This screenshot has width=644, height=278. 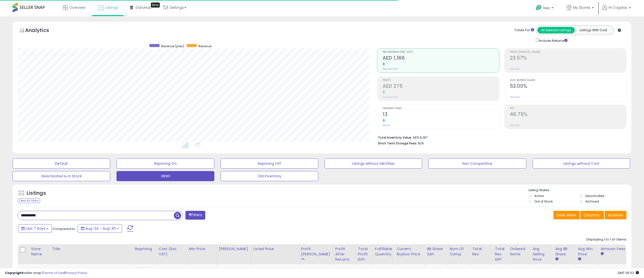 What do you see at coordinates (384, 251) in the screenshot?
I see `div: Fulfillable Quantity` at bounding box center [384, 251].